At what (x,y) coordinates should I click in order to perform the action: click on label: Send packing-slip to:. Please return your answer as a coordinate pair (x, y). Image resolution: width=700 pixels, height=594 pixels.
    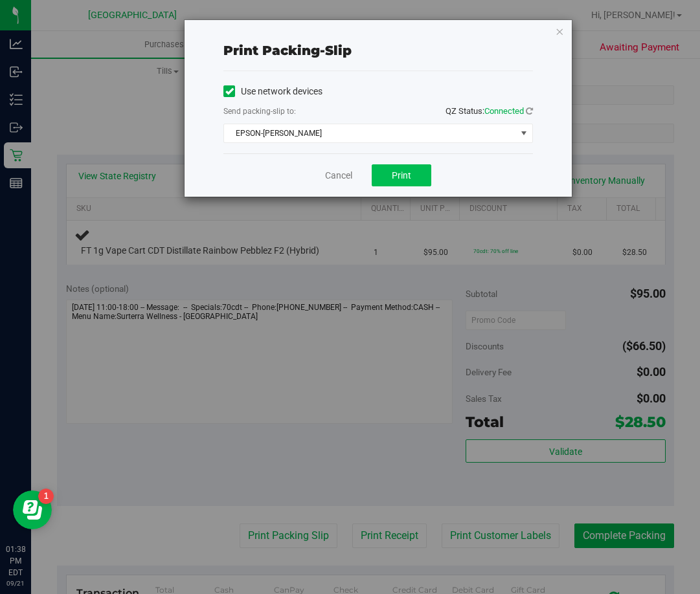
    Looking at the image, I should click on (260, 112).